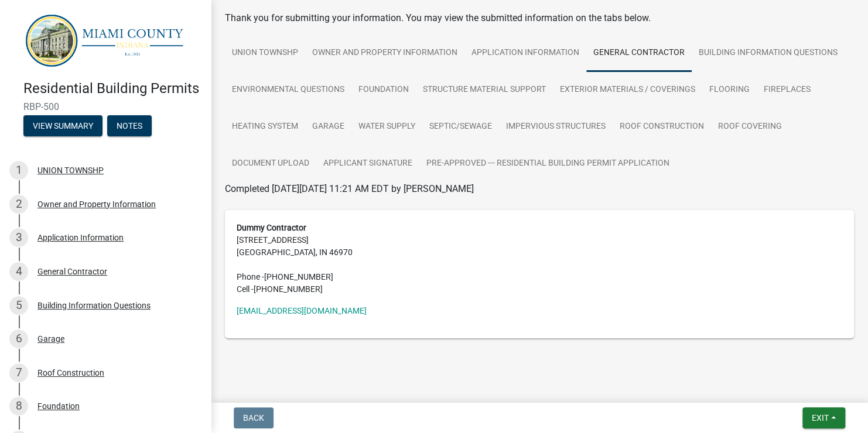  Describe the element at coordinates (547, 164) in the screenshot. I see `a: Pre-Approved --- Residential Building Permit Application` at that location.